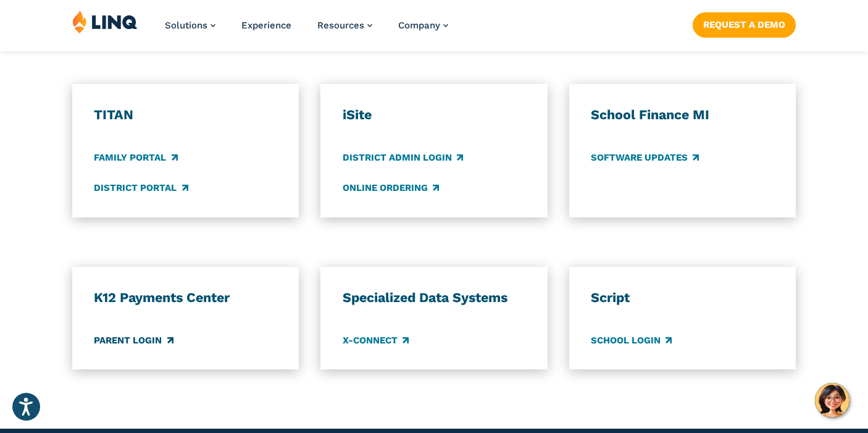 The width and height of the screenshot is (868, 433). What do you see at coordinates (344, 25) in the screenshot?
I see `a: Resources` at bounding box center [344, 25].